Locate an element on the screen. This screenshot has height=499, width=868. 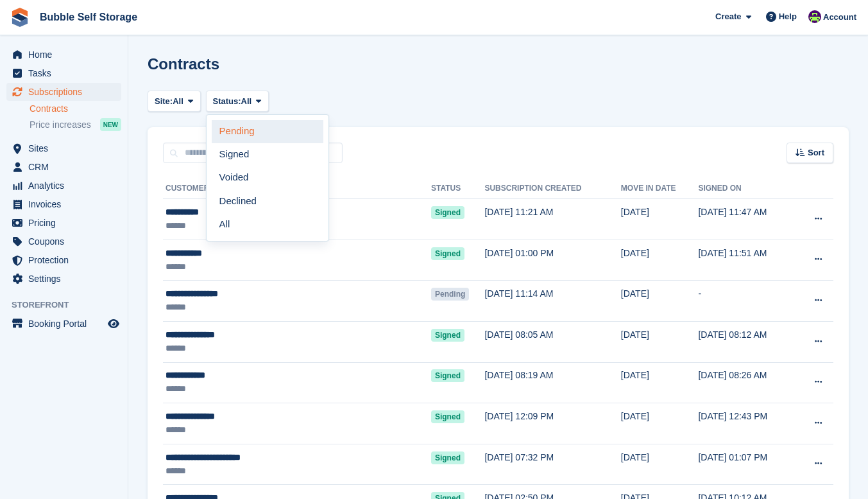
span: Price increases is located at coordinates (60, 124).